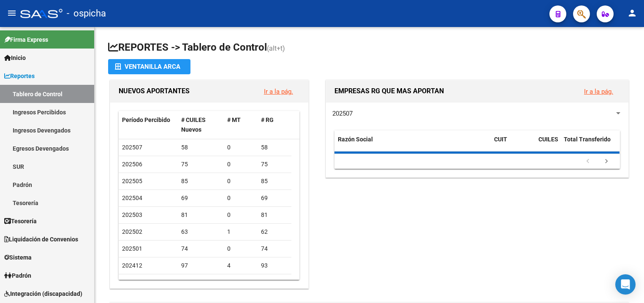 The image size is (644, 303). What do you see at coordinates (241, 125) in the screenshot?
I see `datatable-header-cell: # MT` at bounding box center [241, 125].